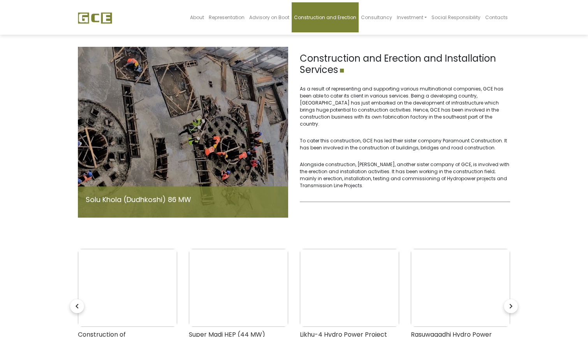  Describe the element at coordinates (405, 106) in the screenshot. I see `p: As a result of representing and supporting various multinational companies, GCE has been able to ...` at that location.